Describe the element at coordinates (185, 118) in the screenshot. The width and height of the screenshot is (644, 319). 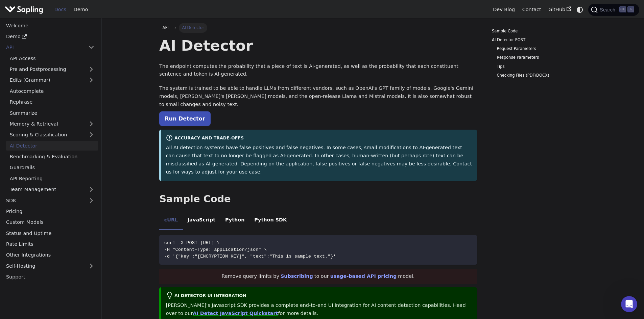
I see `a: Run Detector` at that location.